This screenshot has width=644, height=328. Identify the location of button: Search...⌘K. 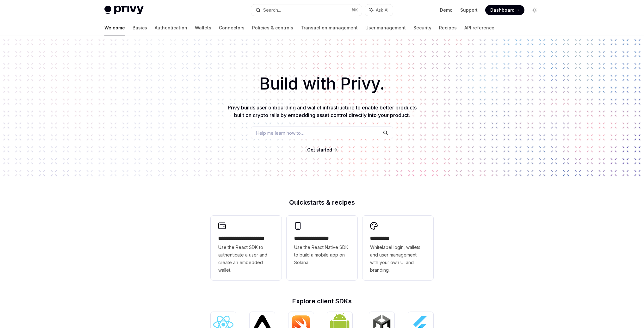
(307, 10).